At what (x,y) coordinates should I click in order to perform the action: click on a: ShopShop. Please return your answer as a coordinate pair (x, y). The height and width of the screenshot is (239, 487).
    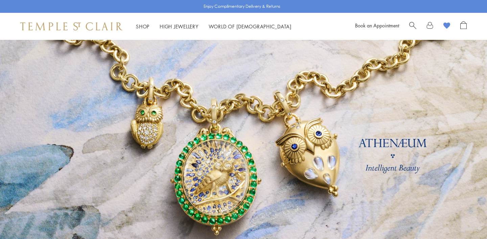
    Looking at the image, I should click on (143, 26).